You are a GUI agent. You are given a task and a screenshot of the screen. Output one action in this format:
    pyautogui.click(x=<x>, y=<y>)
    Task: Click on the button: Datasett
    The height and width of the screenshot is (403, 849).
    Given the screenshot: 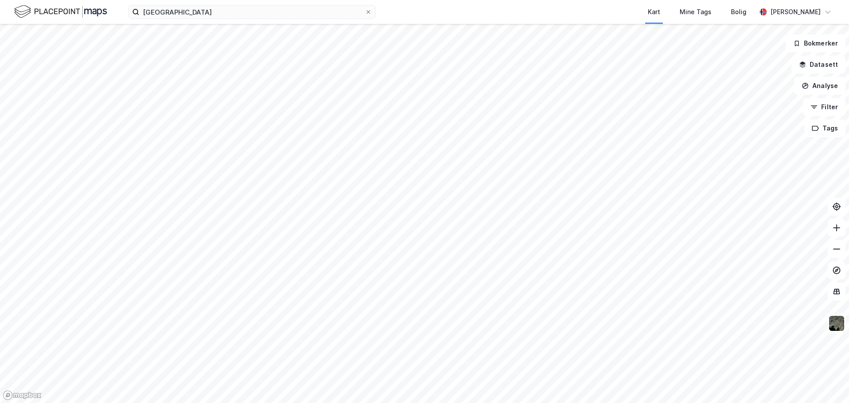 What is the action you would take?
    pyautogui.click(x=818, y=65)
    